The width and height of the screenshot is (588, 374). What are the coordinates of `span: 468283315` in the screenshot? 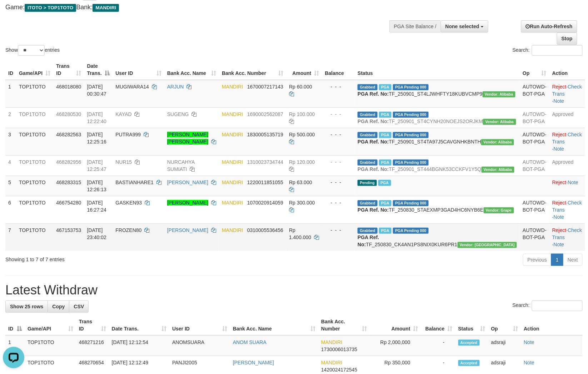 It's located at (68, 182).